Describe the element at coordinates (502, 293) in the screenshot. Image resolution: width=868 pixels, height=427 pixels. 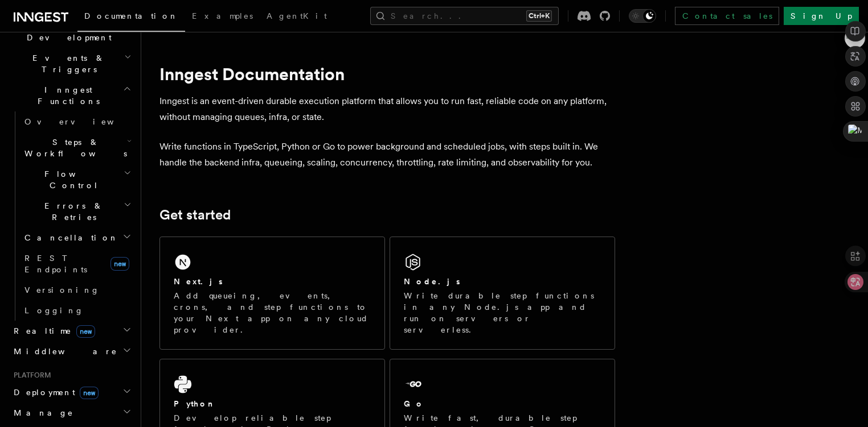
I see `a: Node.jsWrite durable step functions in any Node.js app and run on servers or serverless.` at that location.